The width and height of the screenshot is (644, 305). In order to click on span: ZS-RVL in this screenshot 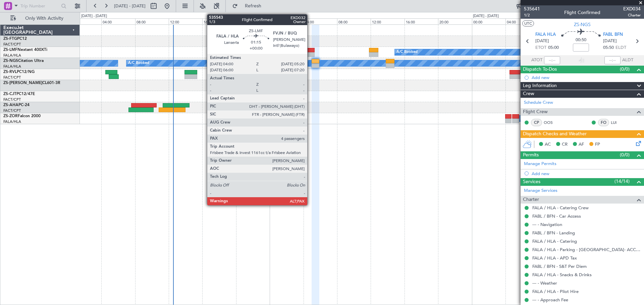, I will do `click(10, 72)`.